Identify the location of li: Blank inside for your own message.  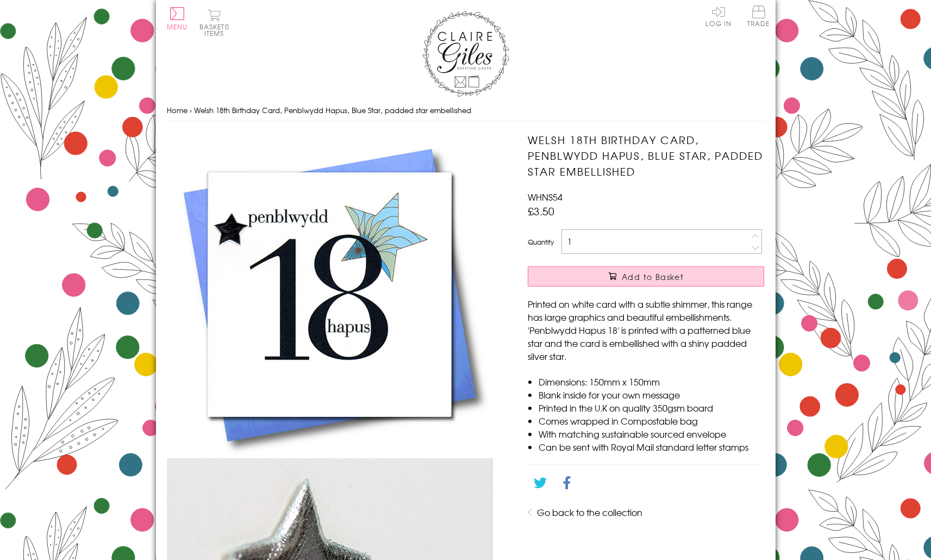
(651, 394).